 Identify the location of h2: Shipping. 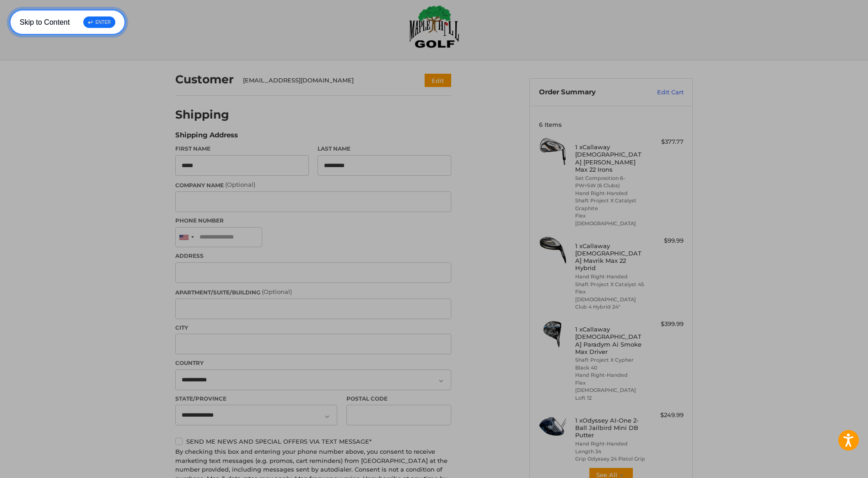
(202, 114).